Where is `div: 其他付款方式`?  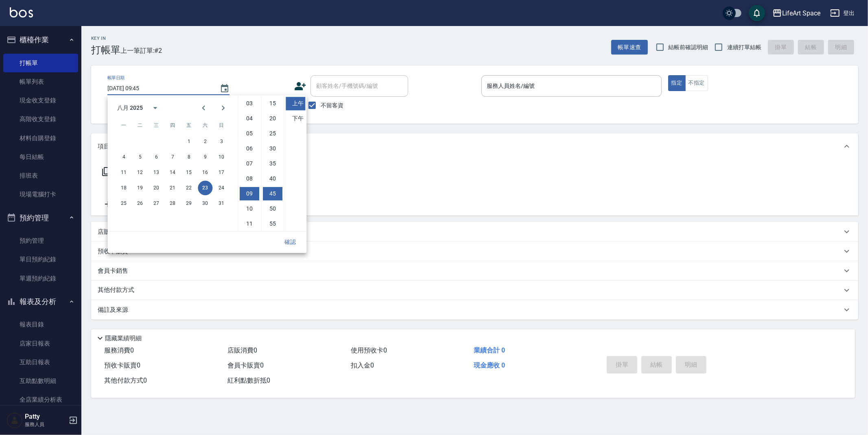 div: 其他付款方式 is located at coordinates (475, 290).